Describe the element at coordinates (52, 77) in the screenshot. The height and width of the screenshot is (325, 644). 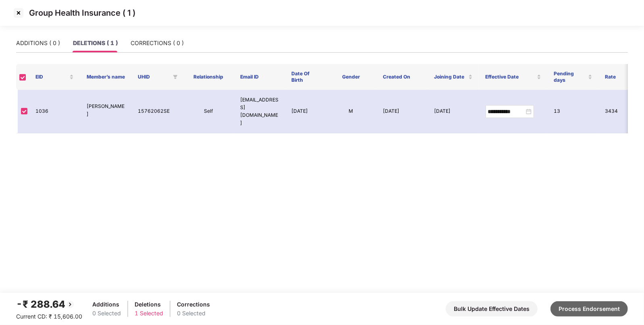
I see `span: EID` at that location.